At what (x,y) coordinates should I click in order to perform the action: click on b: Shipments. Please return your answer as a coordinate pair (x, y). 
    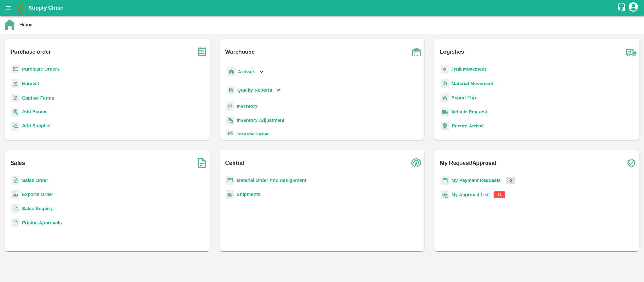
    Looking at the image, I should click on (249, 195).